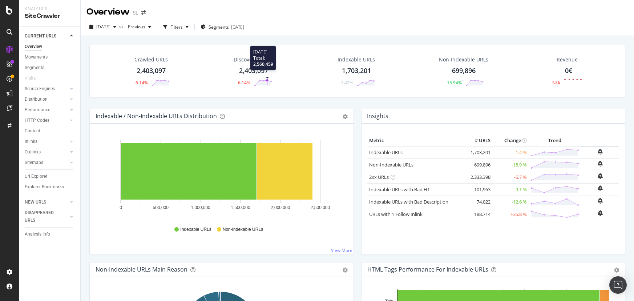  What do you see at coordinates (35, 68) in the screenshot?
I see `div: Segments` at bounding box center [35, 68].